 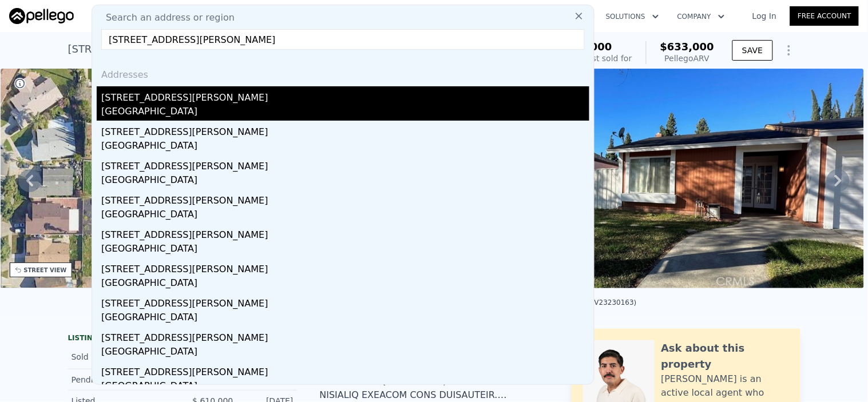 What do you see at coordinates (632, 17) in the screenshot?
I see `button: Solutions` at bounding box center [632, 17].